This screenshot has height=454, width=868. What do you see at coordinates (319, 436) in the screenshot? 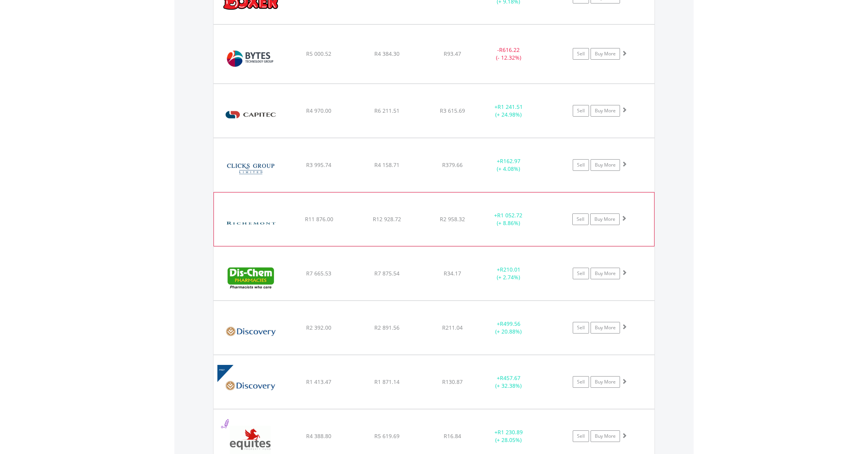
I see `span: R4 388.80` at bounding box center [319, 436].